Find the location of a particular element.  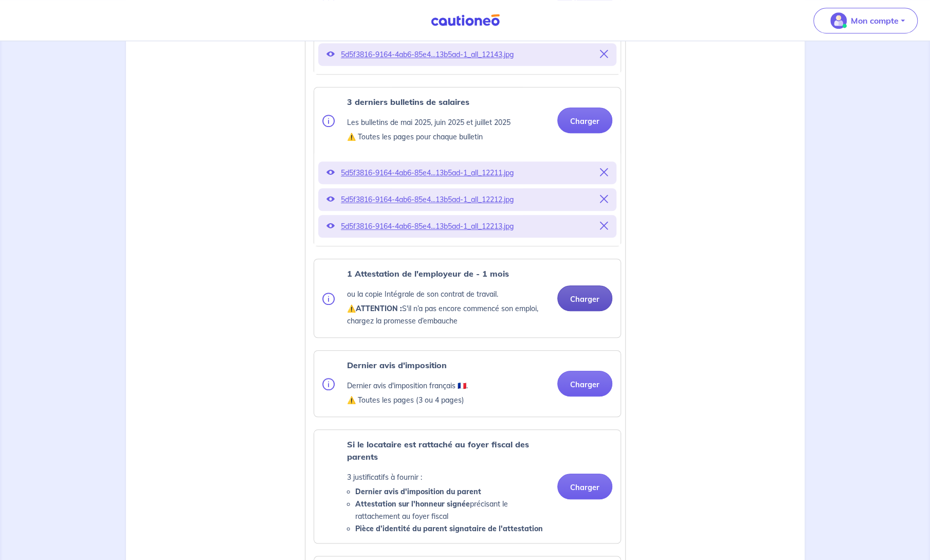

p: 5d5f3816-9164-4ab6-85e4...13b5ad-1_all_12212.jpg is located at coordinates (467, 200).